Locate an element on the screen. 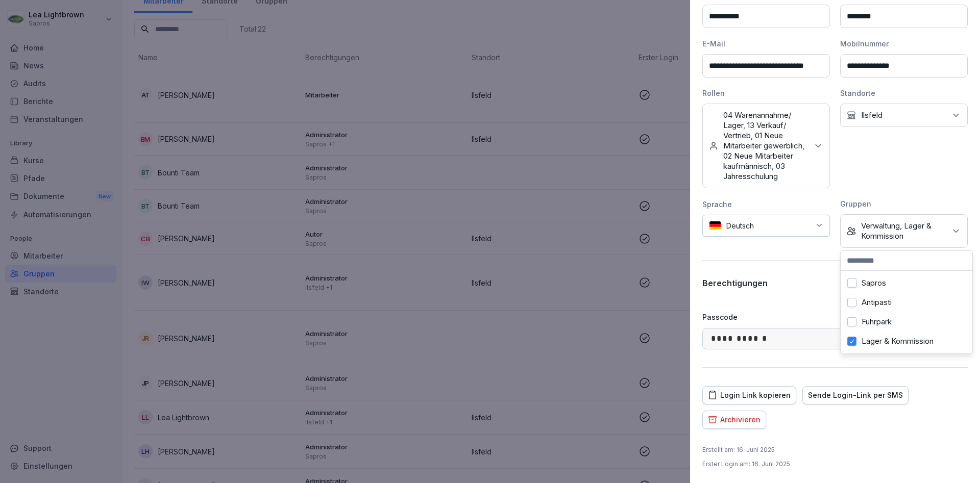  button: Archivieren is located at coordinates (734, 420).